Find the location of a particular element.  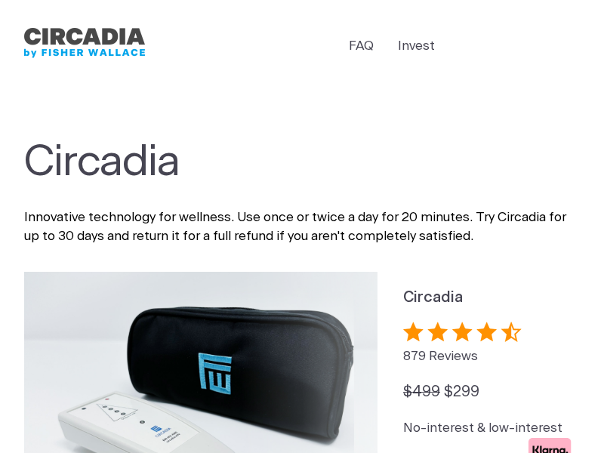

h1: Circadia is located at coordinates (247, 162).